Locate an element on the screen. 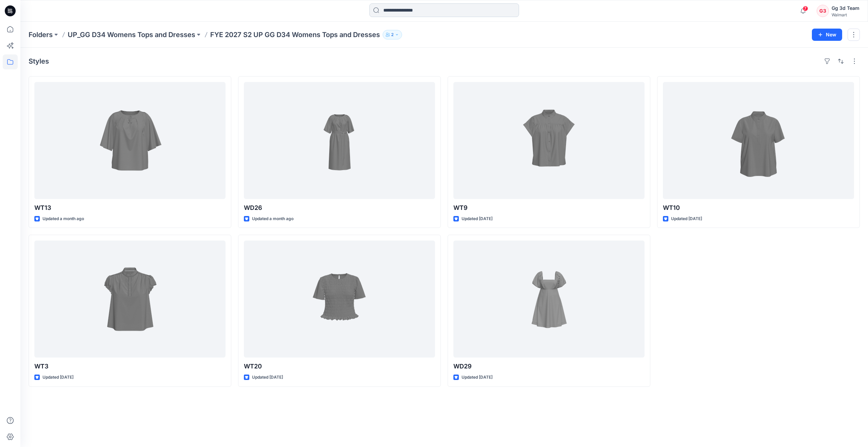  a: UP_GG D34 Womens Tops and Dresses is located at coordinates (131, 35).